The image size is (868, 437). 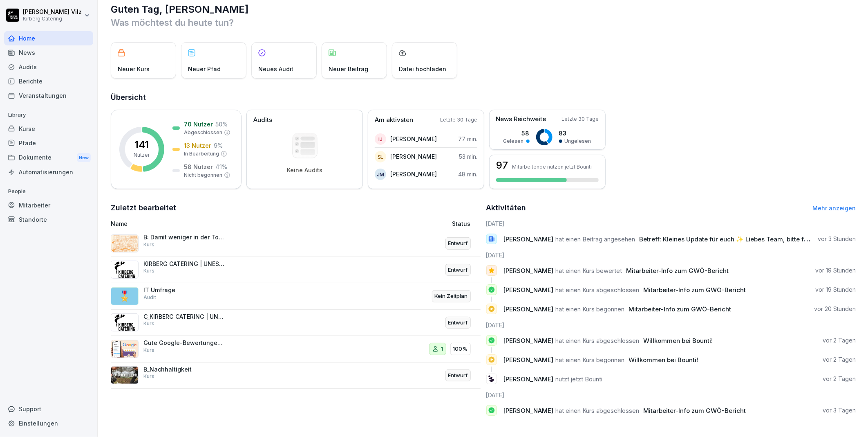 I want to click on p: Abgeschlossen, so click(x=203, y=132).